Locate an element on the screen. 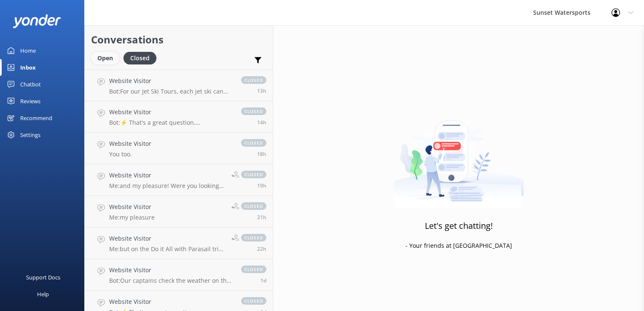  span: Sep 18 2025 01:11pm (UTC -05:00) America/Cancun is located at coordinates (261, 154).